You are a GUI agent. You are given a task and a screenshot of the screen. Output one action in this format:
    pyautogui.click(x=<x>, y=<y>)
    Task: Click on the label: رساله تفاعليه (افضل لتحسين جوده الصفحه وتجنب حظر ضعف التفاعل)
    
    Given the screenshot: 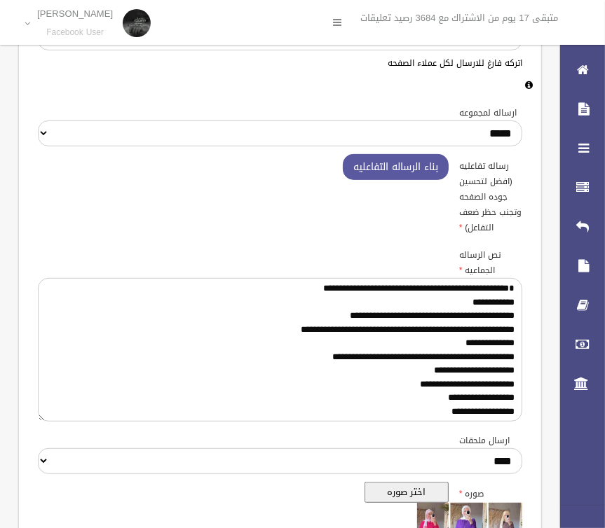 What is the action you would take?
    pyautogui.click(x=490, y=195)
    